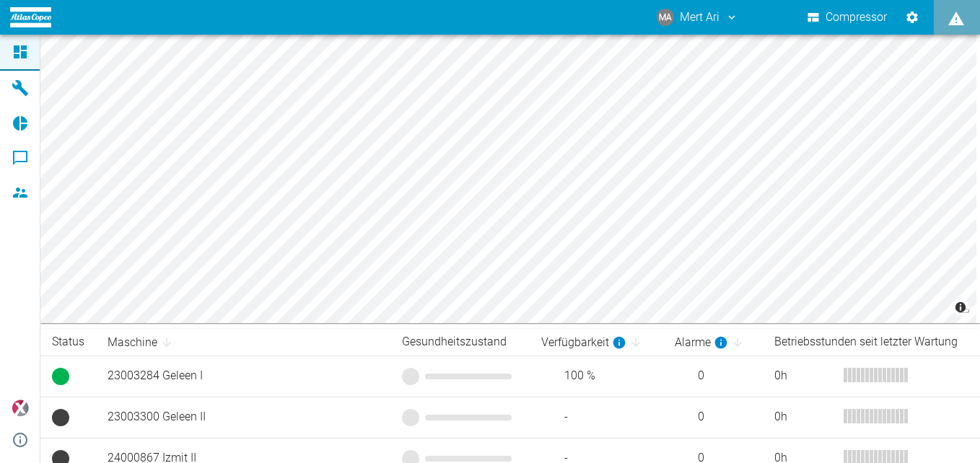 This screenshot has height=463, width=980. I want to click on td: 23003284 Geleen I, so click(243, 376).